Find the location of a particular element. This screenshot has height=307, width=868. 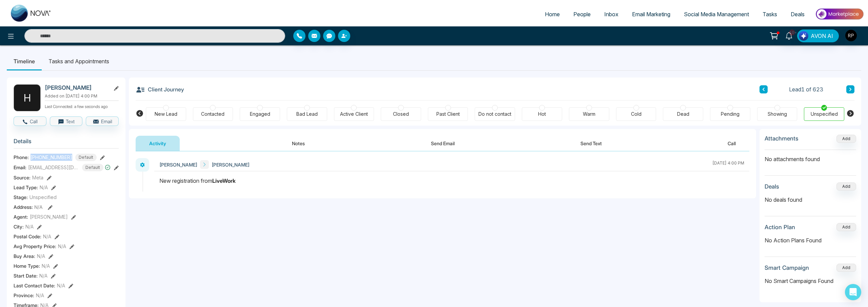

p: Last Connected: a few seconds ago is located at coordinates (81, 106).